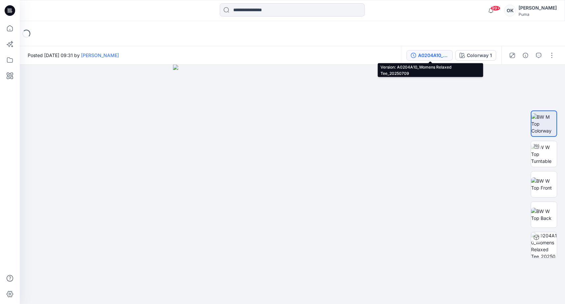  I want to click on img: eyJhbGciOiJIUzI1NiIsImtpZCI6IjAiLCJzbHQiOiJzZXMiLCJ0eXAiOiJKV1QifQ.eyJkYXRhIjp7InR5cGUiOiJzdG9yYW..., so click(293, 184).